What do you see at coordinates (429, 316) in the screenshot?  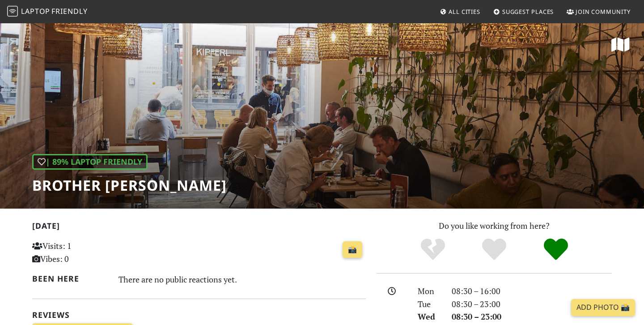 I see `div: Wed` at bounding box center [429, 316].